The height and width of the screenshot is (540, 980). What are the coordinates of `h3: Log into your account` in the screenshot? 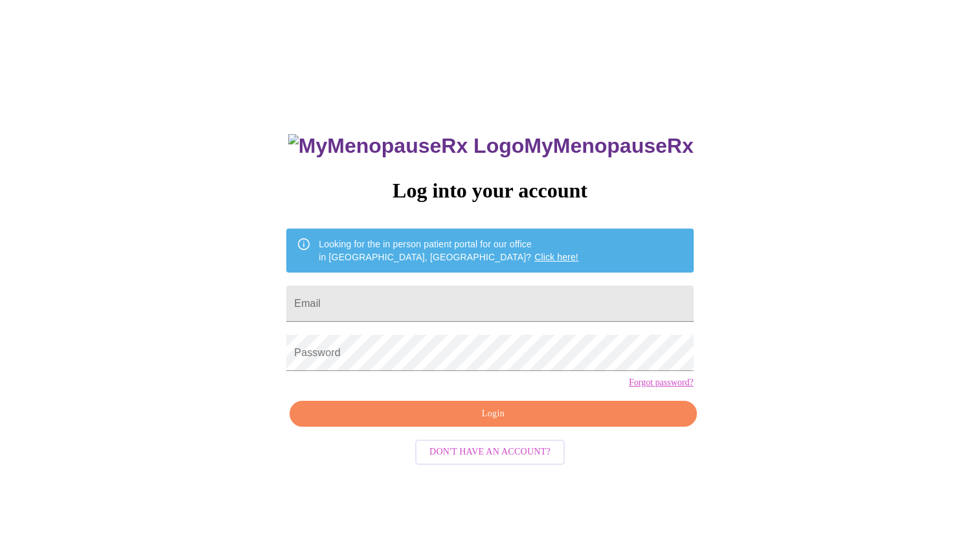 It's located at (490, 190).